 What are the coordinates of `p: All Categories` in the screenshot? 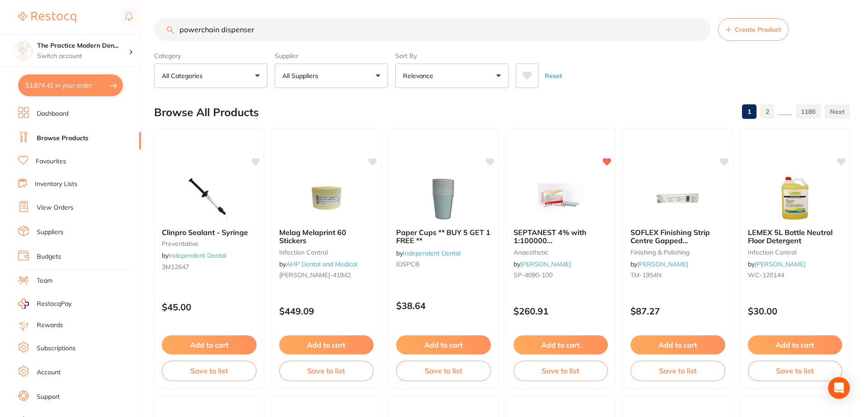 It's located at (184, 76).